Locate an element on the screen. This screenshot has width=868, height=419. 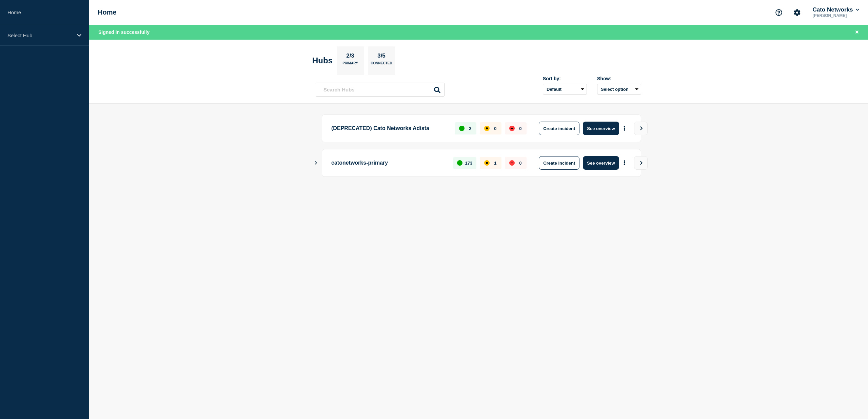
p: 2/3 is located at coordinates (350, 57).